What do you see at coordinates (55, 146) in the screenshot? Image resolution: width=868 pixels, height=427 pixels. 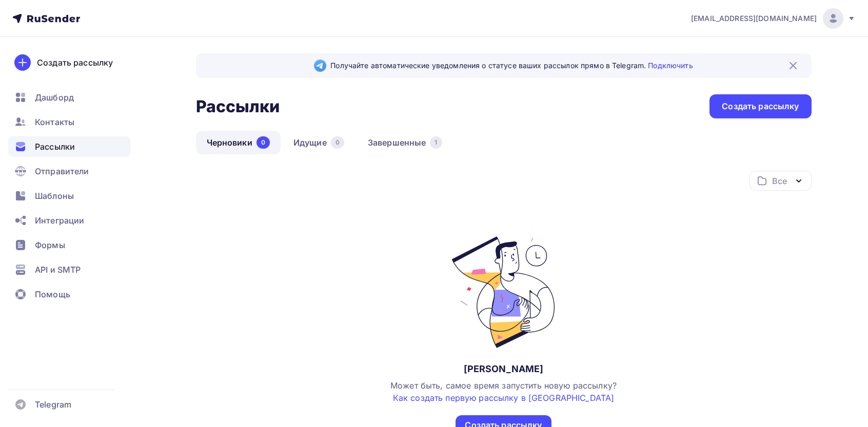 I see `span: Рассылки` at bounding box center [55, 146].